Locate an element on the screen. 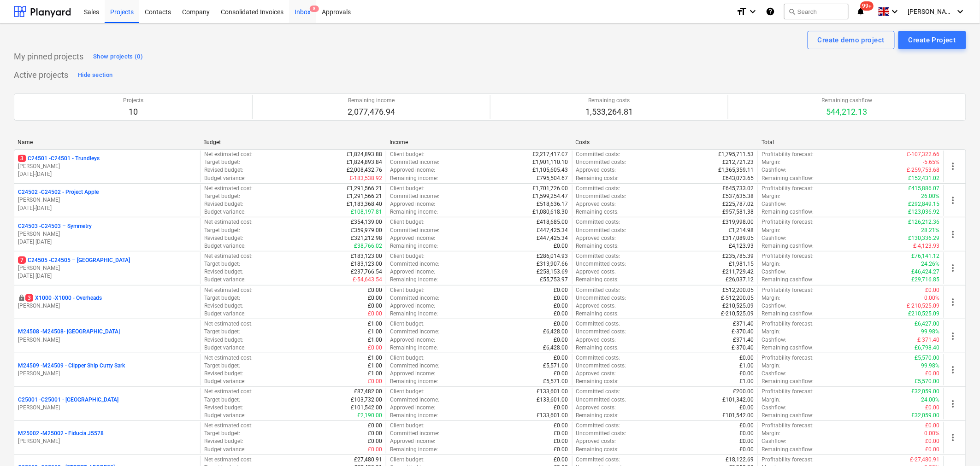  p: 0.00% is located at coordinates (932, 298).